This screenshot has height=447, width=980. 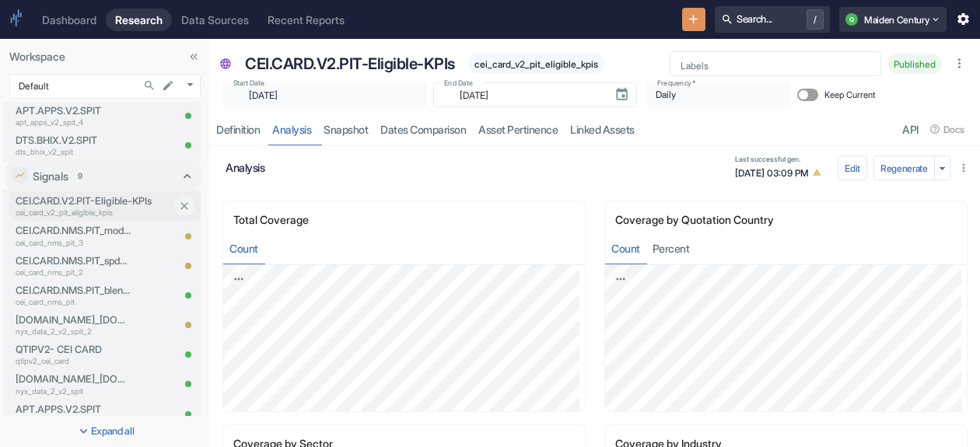 What do you see at coordinates (622, 94) in the screenshot?
I see `button: Choose date, selected date is Oct 1, 2025` at bounding box center [622, 94].